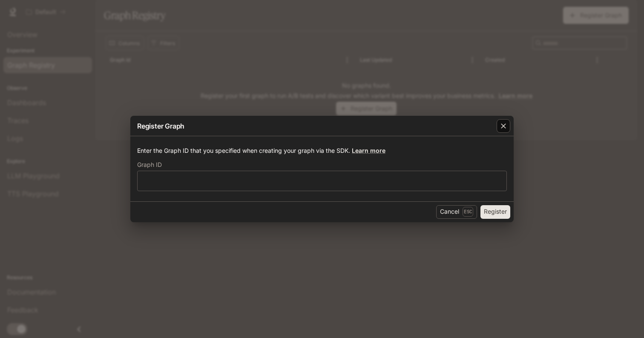 The width and height of the screenshot is (644, 338). What do you see at coordinates (322, 151) in the screenshot?
I see `p: Enter the Graph ID that you specified when creating your graph via the SDK.` at bounding box center [322, 151].